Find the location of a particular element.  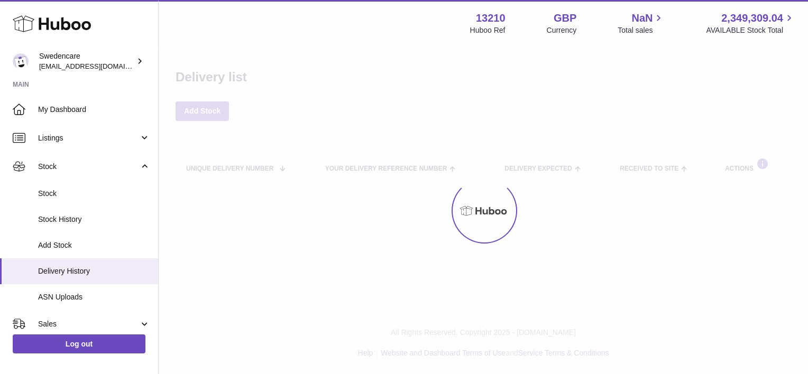

span: Listings is located at coordinates (88, 138).